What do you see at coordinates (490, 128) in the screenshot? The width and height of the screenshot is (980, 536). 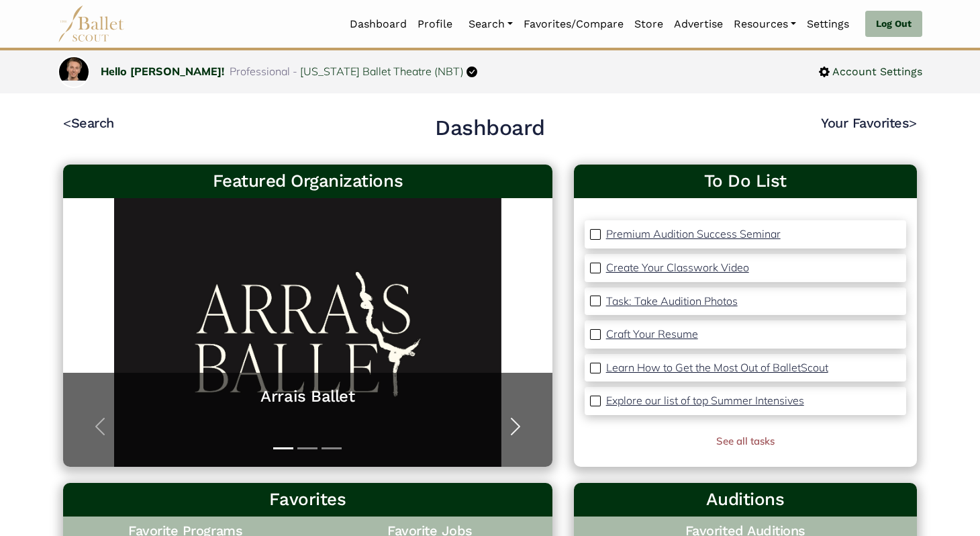 I see `h2: Dashboard` at bounding box center [490, 128].